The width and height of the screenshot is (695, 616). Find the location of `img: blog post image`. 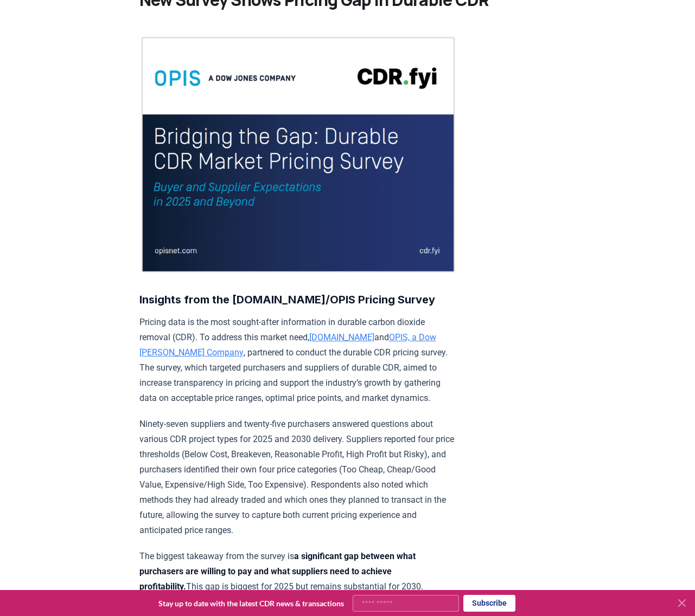

img: blog post image is located at coordinates (298, 155).